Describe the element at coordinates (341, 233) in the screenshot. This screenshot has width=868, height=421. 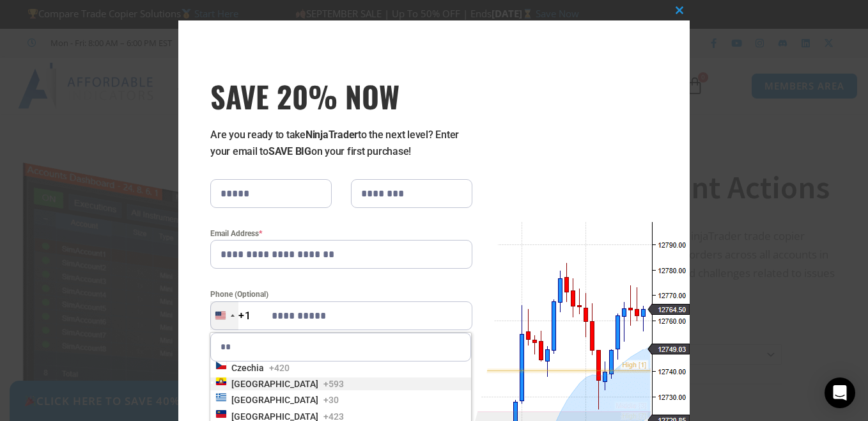
I see `label: Email Address` at that location.